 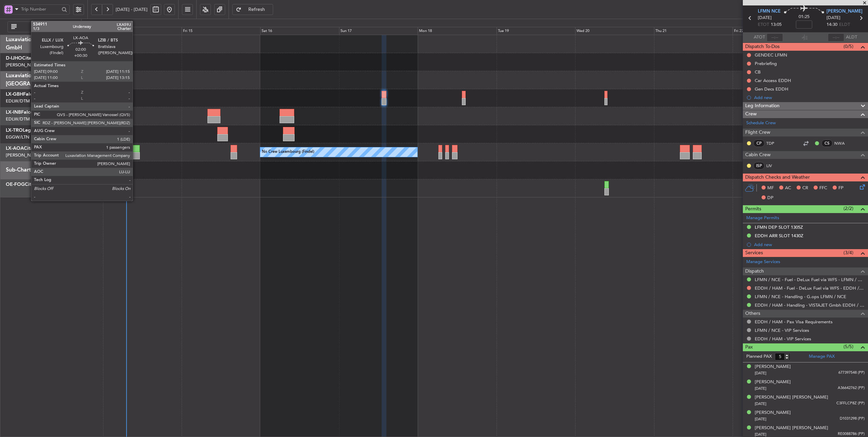 What do you see at coordinates (14, 58) in the screenshot?
I see `span: D-IJHO` at bounding box center [14, 58].